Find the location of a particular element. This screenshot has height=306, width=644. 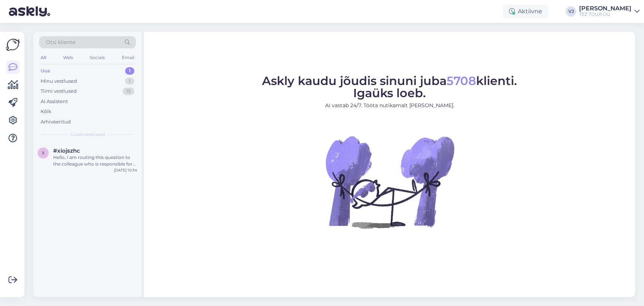

div: Minu vestlused is located at coordinates (59, 82).